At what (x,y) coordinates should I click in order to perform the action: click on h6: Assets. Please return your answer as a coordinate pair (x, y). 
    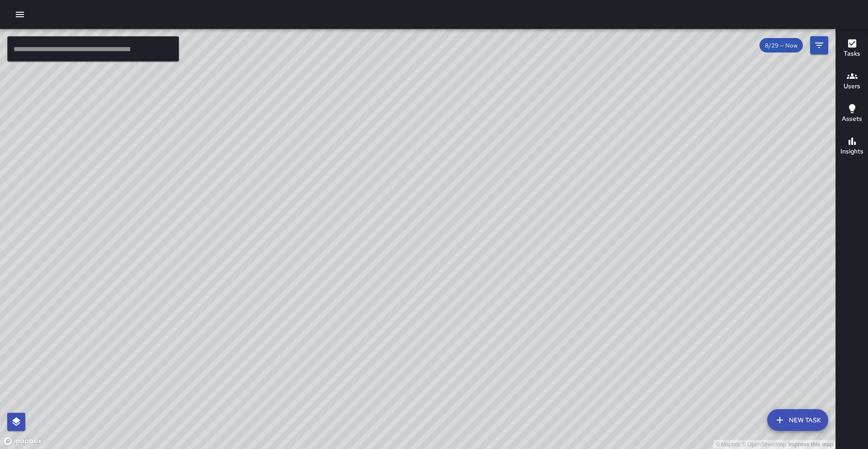
    Looking at the image, I should click on (852, 119).